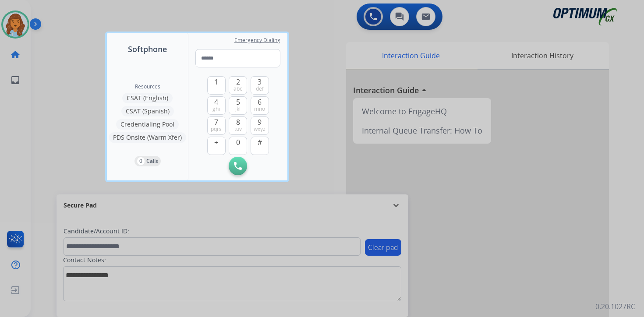  Describe the element at coordinates (259, 82) in the screenshot. I see `span: 3` at that location.